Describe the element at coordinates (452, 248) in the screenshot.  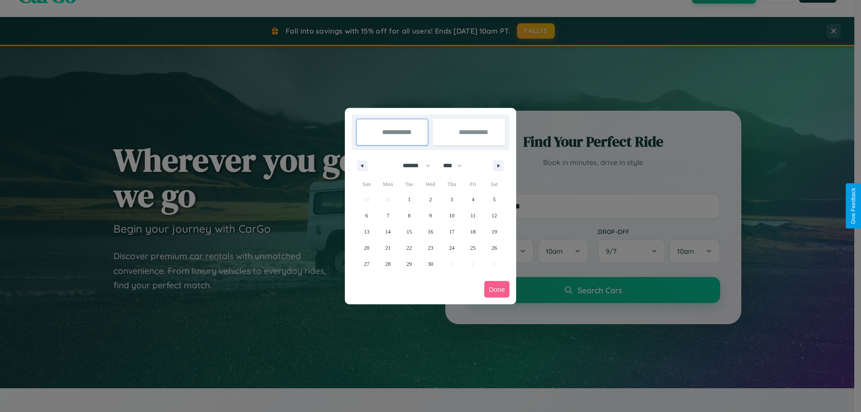
I see `span: 24` at that location.